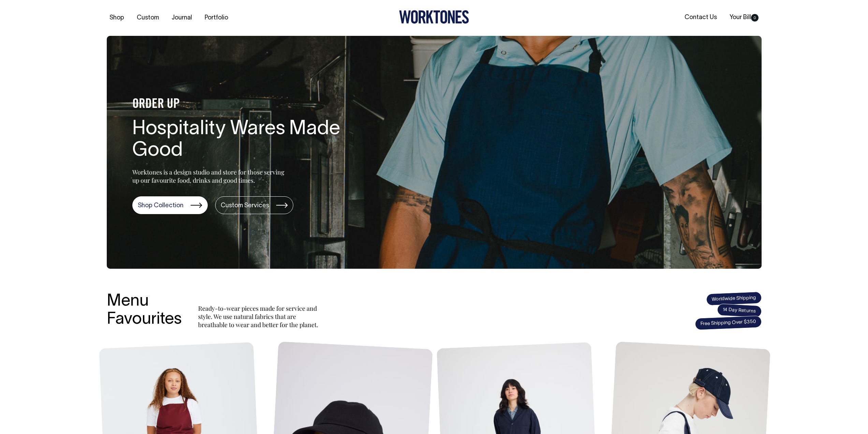  Describe the element at coordinates (182, 18) in the screenshot. I see `a: Journal` at that location.